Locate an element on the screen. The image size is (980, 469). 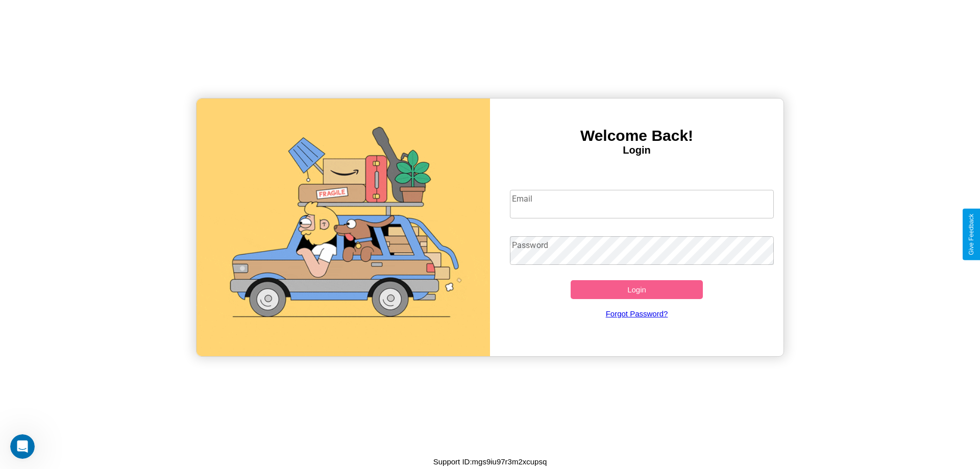
p: Support ID: mgs9iu97r3m2xcupsq is located at coordinates (490, 461).